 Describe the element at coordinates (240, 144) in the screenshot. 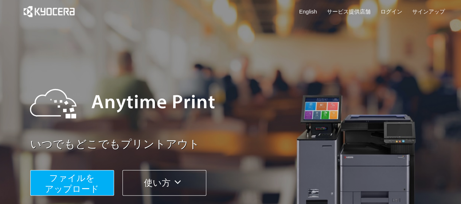

I see `a: いつでもどこでもプリントアウト` at that location.